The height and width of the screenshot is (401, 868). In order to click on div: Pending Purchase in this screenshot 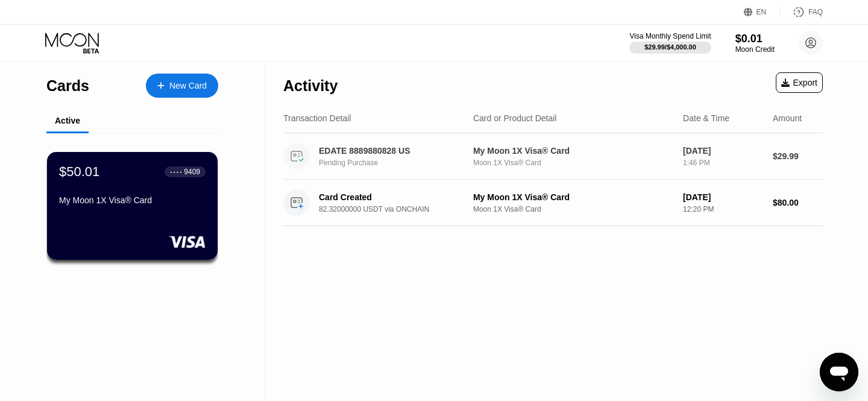, I will do `click(400, 163)`.